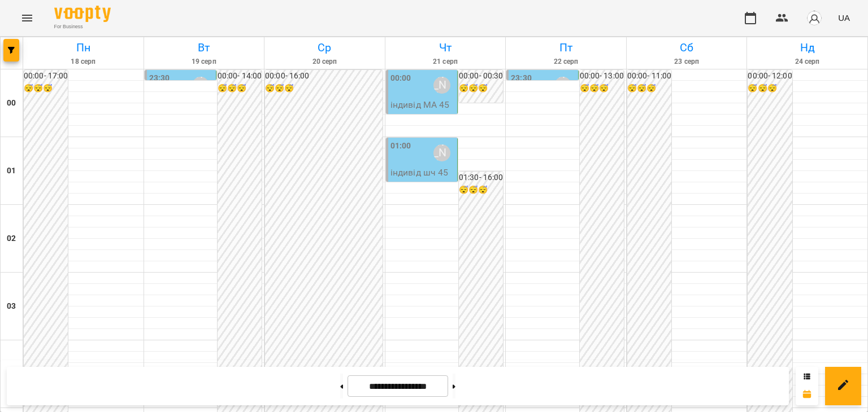 Image resolution: width=868 pixels, height=412 pixels. What do you see at coordinates (814, 18) in the screenshot?
I see `img: avatar_s.png` at bounding box center [814, 18].